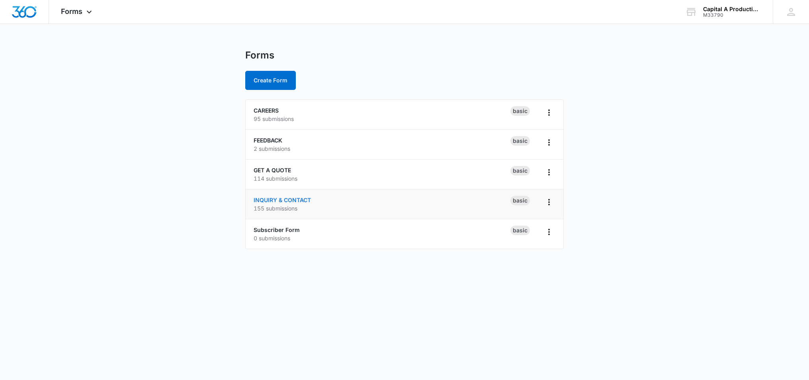 The height and width of the screenshot is (380, 809). Describe the element at coordinates (732, 15) in the screenshot. I see `div: account id` at that location.